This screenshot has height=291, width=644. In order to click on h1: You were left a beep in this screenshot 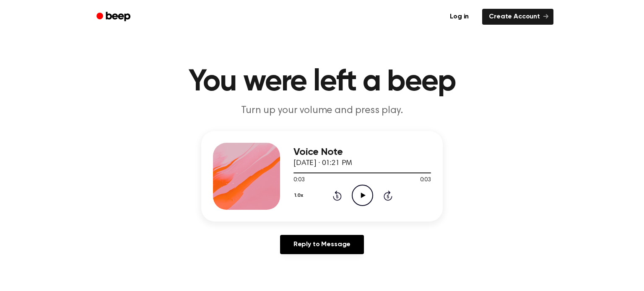, I will do `click(322, 82)`.